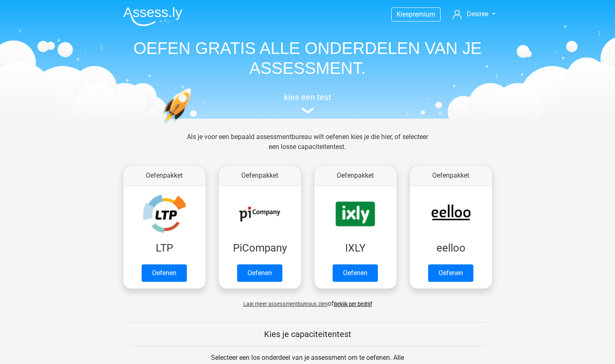 Image resolution: width=615 pixels, height=364 pixels. What do you see at coordinates (403, 14) in the screenshot?
I see `span: Kies` at bounding box center [403, 14].